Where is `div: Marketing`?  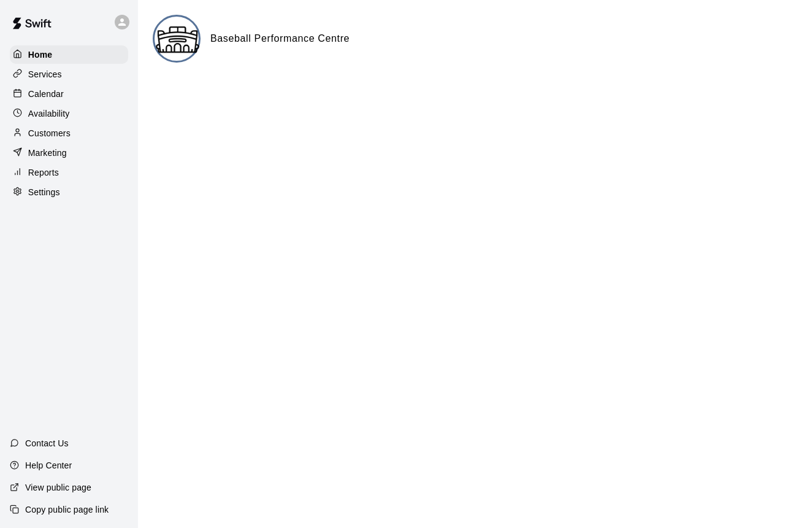
div: Marketing is located at coordinates (69, 153).